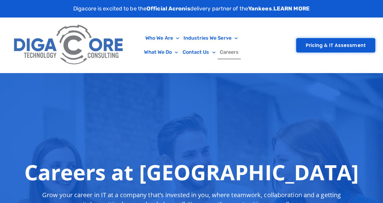 The height and width of the screenshot is (203, 383). What do you see at coordinates (291, 9) in the screenshot?
I see `a: LEARN MORE` at bounding box center [291, 9].